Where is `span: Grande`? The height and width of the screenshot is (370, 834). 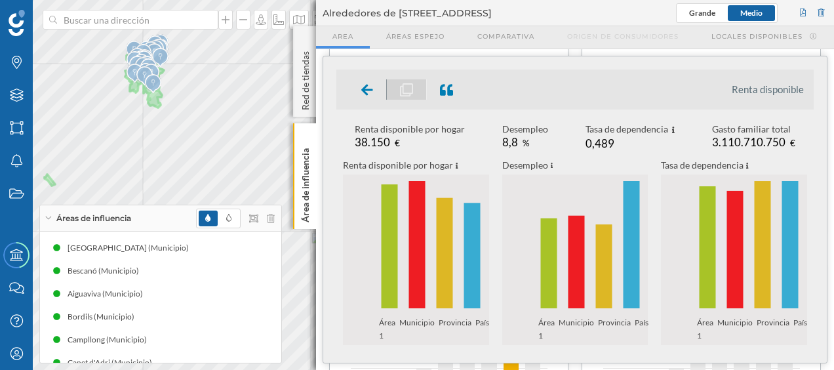
span: Grande is located at coordinates (703, 12).